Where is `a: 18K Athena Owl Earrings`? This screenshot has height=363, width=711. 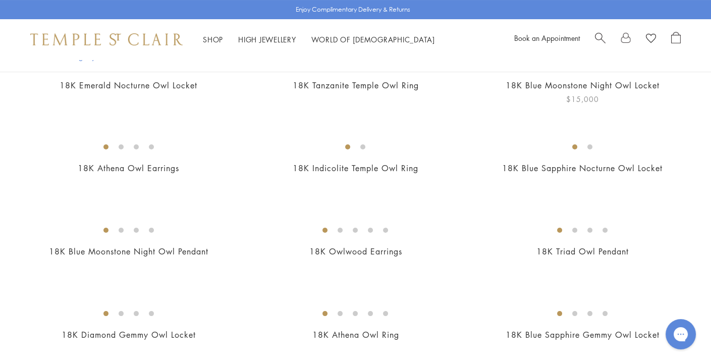 a: 18K Athena Owl Earrings is located at coordinates (128, 168).